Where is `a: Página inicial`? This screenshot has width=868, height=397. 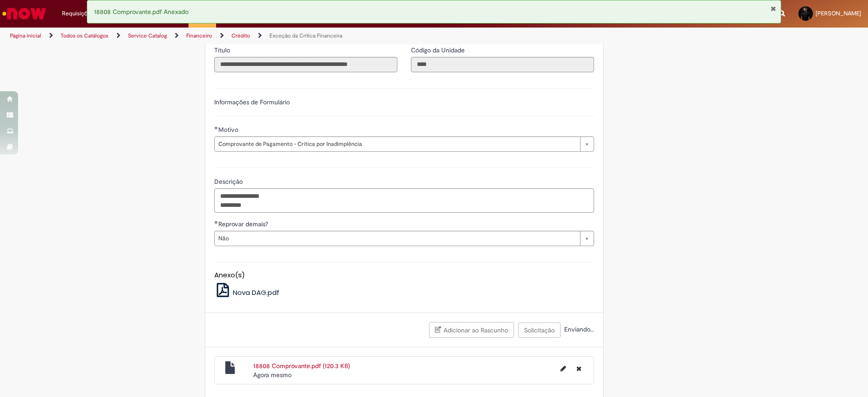
a: Página inicial is located at coordinates (25, 36).